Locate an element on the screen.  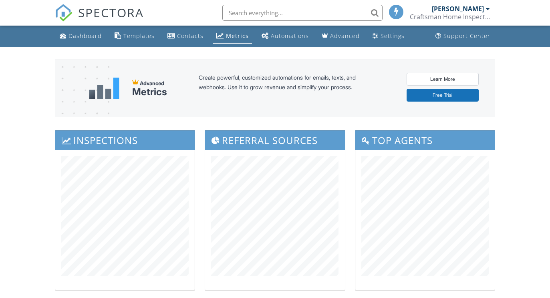
div: Dashboard is located at coordinates (85, 36).